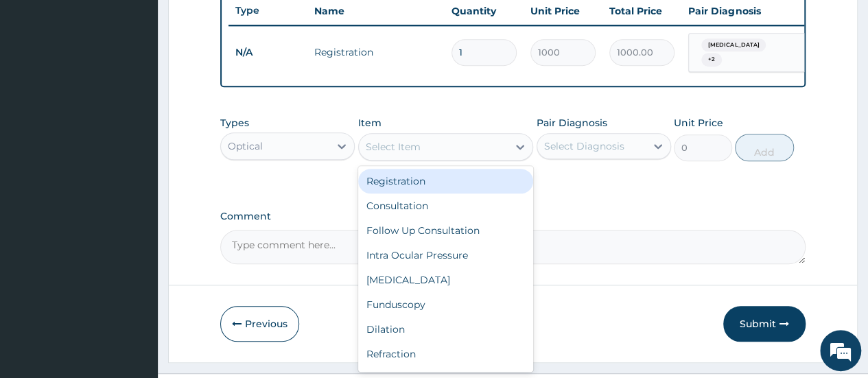  I want to click on label: Types, so click(234, 123).